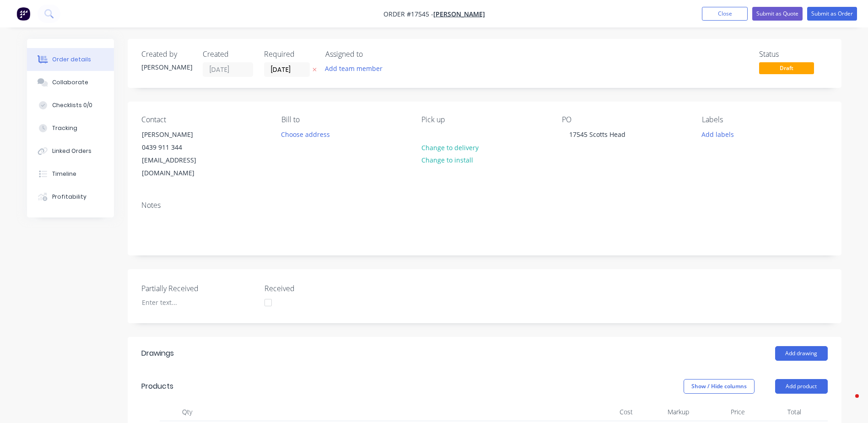 The image size is (868, 423). I want to click on div: Order details, so click(71, 60).